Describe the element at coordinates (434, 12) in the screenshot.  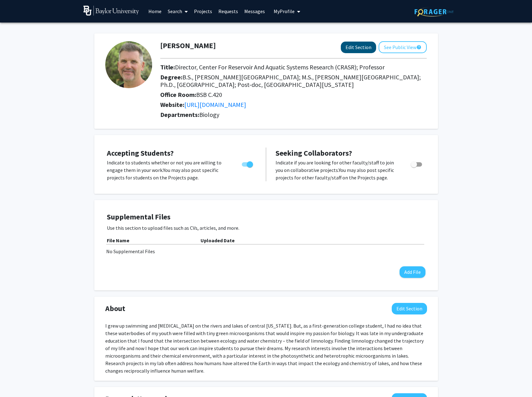
I see `img: ForagerOne Logo` at that location.